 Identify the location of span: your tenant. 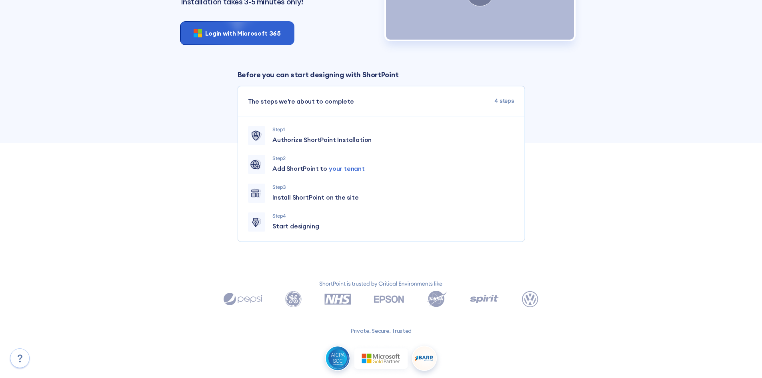
(347, 168).